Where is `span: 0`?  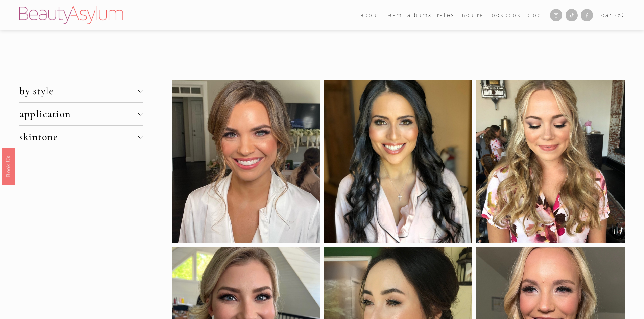 span: 0 is located at coordinates (619, 15).